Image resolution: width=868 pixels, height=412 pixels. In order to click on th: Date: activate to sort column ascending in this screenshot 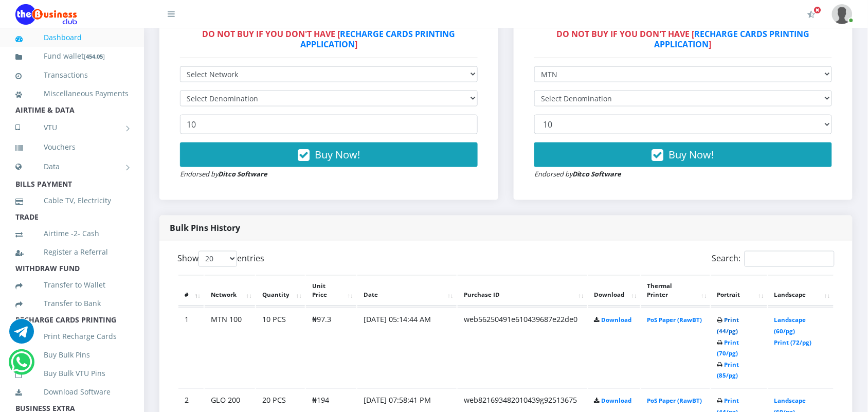, I will do `click(407, 291)`.